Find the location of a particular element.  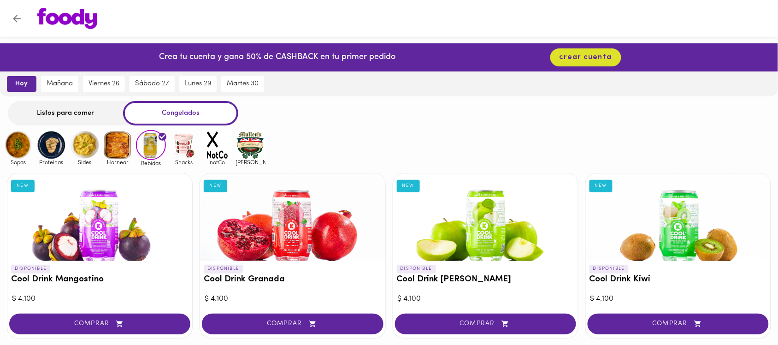

span: mañana is located at coordinates (59, 84).